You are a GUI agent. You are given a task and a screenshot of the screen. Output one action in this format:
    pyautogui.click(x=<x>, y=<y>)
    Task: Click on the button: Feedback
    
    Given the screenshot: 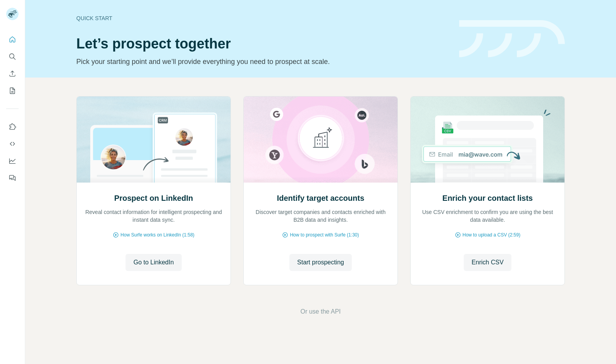 What is the action you would take?
    pyautogui.click(x=12, y=178)
    